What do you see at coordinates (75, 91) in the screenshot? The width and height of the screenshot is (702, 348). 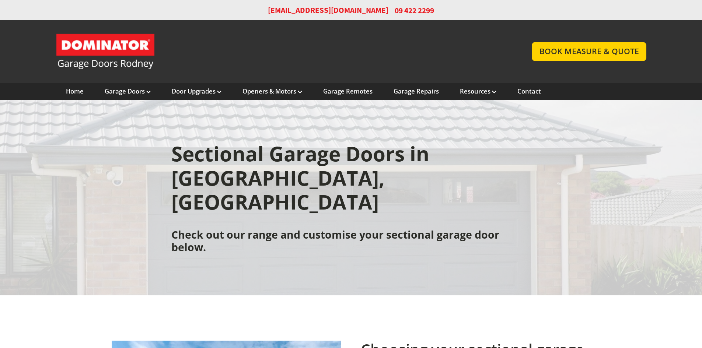 I see `a: Home` at bounding box center [75, 91].